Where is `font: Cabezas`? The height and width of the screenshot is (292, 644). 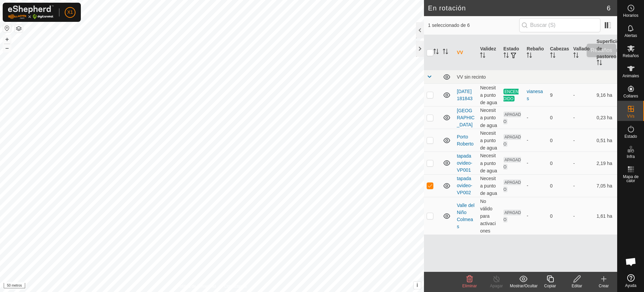
font: Cabezas is located at coordinates (560, 49).